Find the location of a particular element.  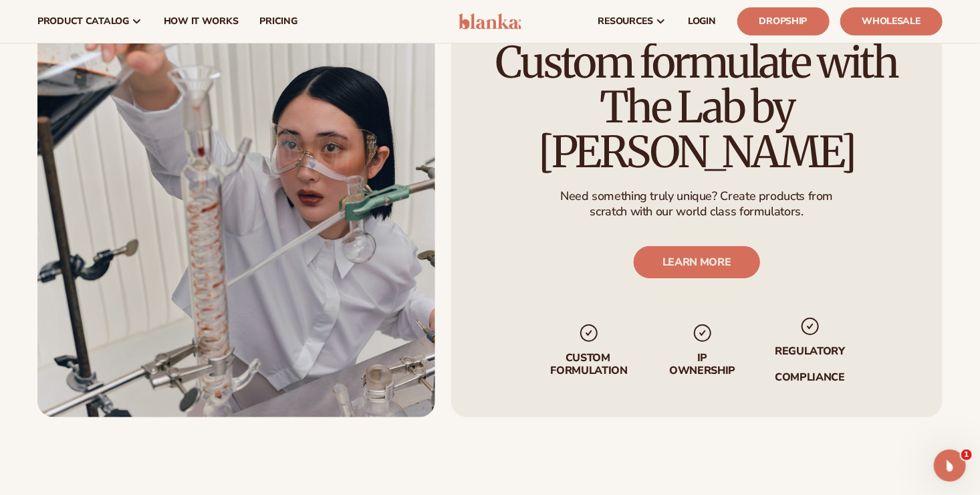

a: Dropship is located at coordinates (784, 21).